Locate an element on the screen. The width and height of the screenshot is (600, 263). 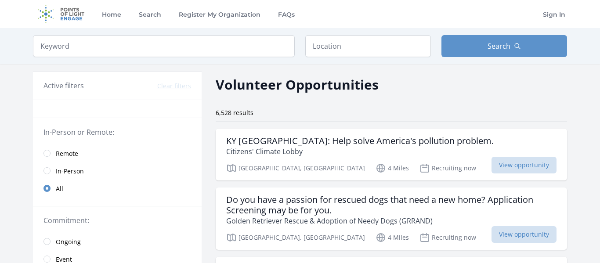
h3: Active filters is located at coordinates (64, 86).